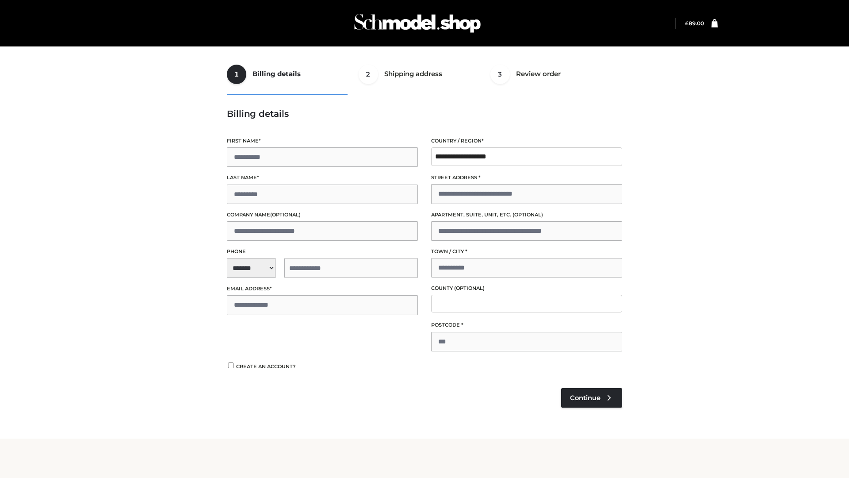  Describe the element at coordinates (322, 288) in the screenshot. I see `label: Email address` at that location.